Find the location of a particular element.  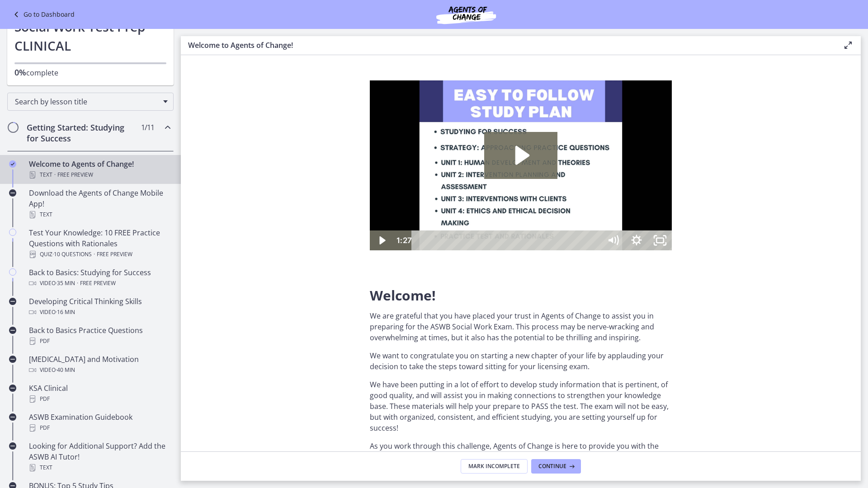

div: ASWB Examination Guidebook is located at coordinates (100, 423).